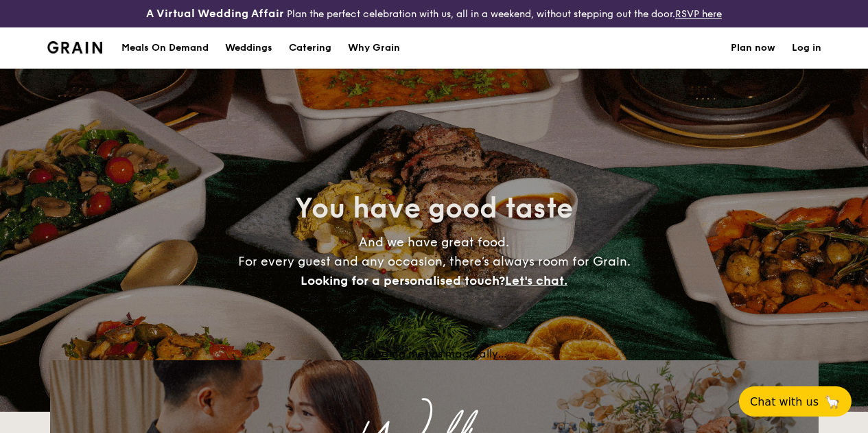  I want to click on h4: A Virtual Wedding Affair, so click(215, 13).